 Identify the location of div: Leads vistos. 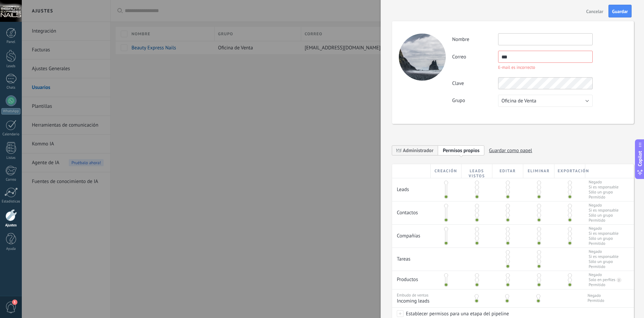
(477, 171).